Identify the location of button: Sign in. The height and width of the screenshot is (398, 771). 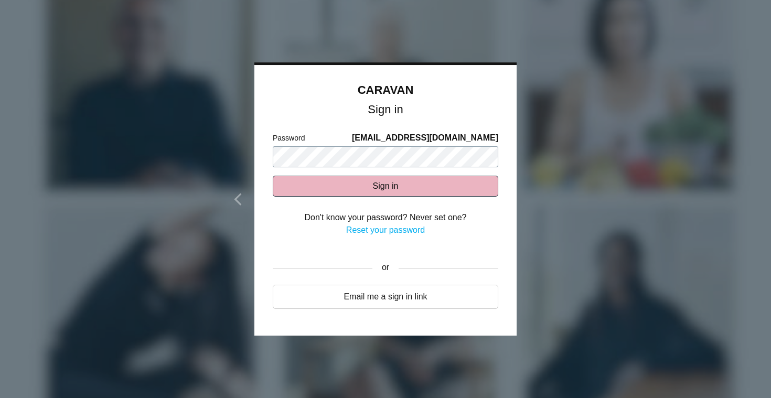
(386, 186).